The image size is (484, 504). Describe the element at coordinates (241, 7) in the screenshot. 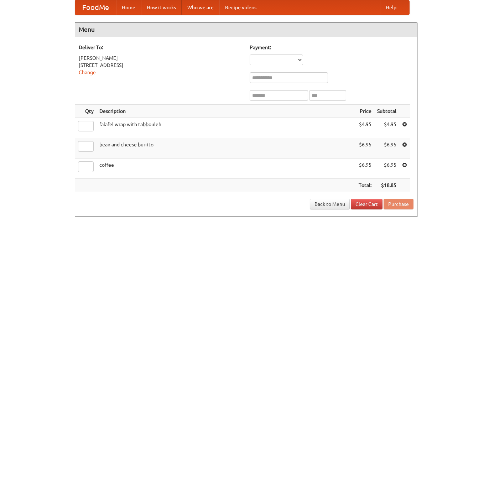

I see `a: Recipe videos` at that location.